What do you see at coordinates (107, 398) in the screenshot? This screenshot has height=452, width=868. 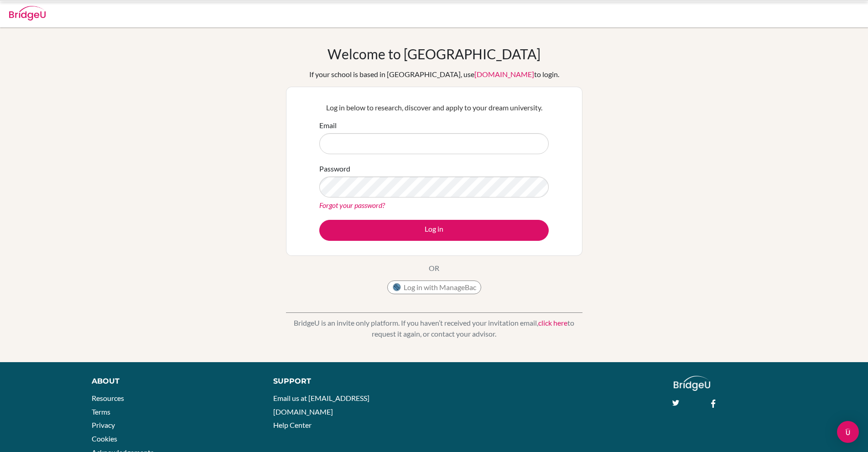 I see `a: Resources` at bounding box center [107, 398].